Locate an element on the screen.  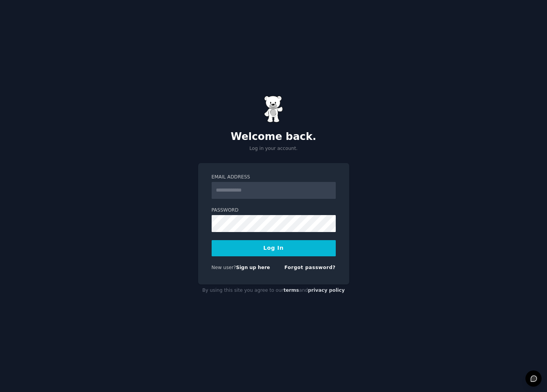
a: Sign up here is located at coordinates (253, 267).